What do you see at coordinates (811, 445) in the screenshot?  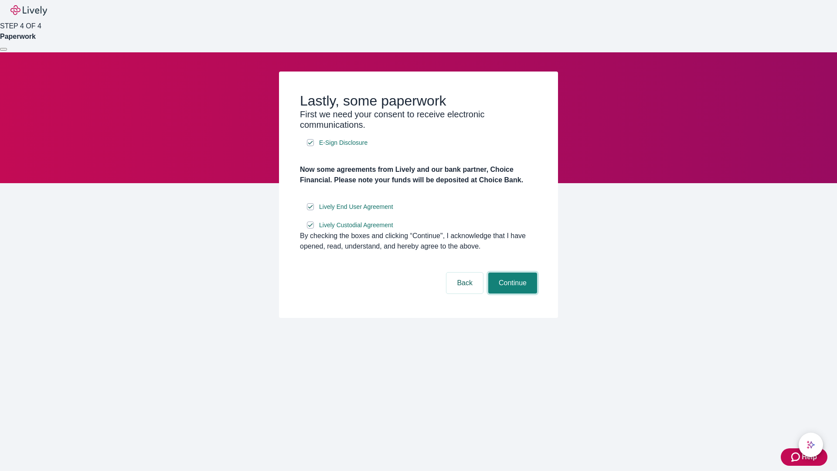 I see `button: chat` at bounding box center [811, 445].